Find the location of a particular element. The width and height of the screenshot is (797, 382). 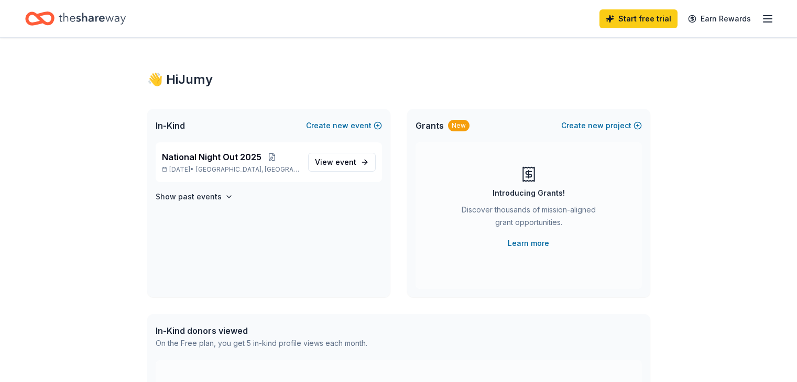

span: National Night Out 2025 is located at coordinates (212, 157).